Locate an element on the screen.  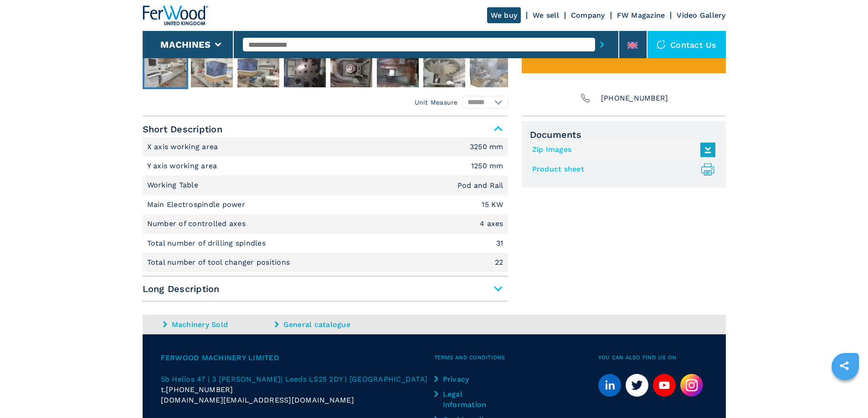
a: youtube is located at coordinates (664, 385).